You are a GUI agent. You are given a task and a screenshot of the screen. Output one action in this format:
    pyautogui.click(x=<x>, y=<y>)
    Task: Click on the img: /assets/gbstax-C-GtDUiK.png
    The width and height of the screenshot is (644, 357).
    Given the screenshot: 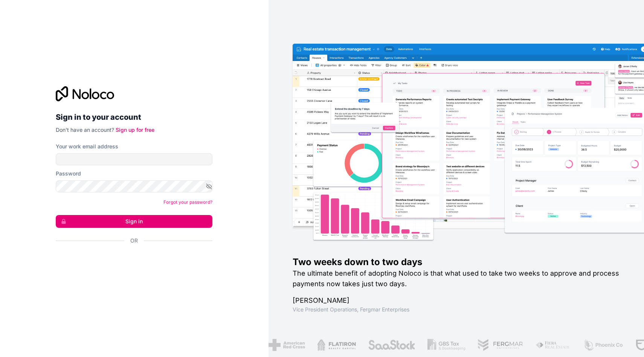 What is the action you would take?
    pyautogui.click(x=445, y=345)
    